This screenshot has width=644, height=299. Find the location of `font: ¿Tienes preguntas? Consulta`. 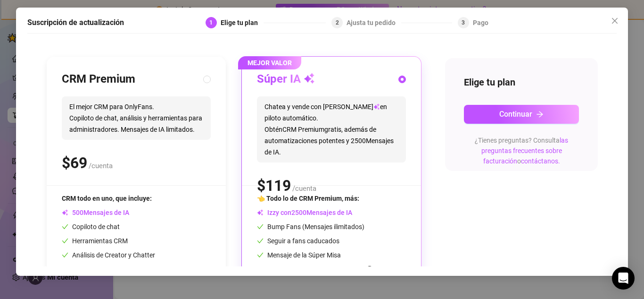

font: ¿Tienes preguntas? Consulta is located at coordinates (517, 140).